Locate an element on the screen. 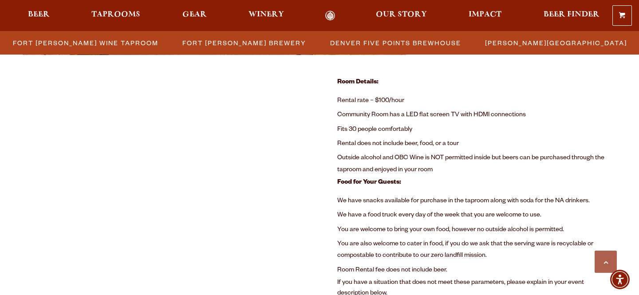 This screenshot has width=639, height=295. a: Impact is located at coordinates (485, 16).